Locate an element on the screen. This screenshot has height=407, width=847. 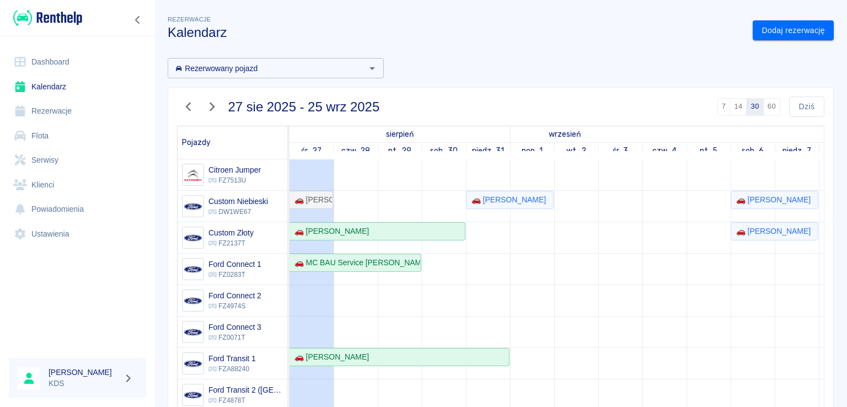
a: Klienci is located at coordinates (77, 185).